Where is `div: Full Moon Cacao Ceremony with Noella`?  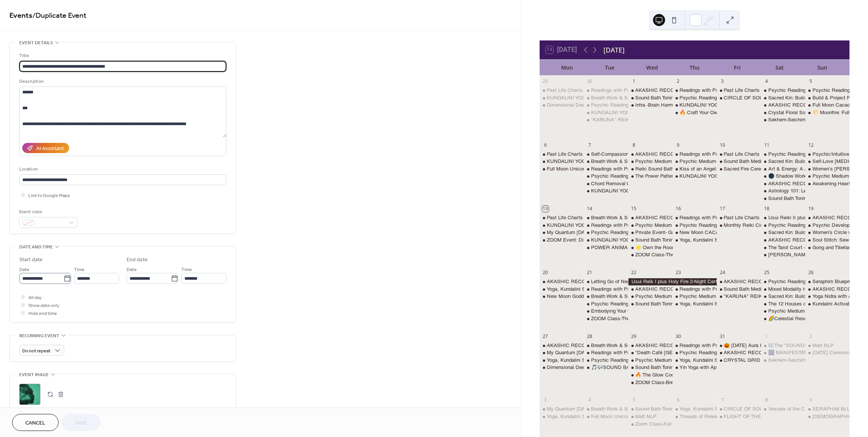 div: Full Moon Cacao Ceremony with Noella is located at coordinates (827, 105).